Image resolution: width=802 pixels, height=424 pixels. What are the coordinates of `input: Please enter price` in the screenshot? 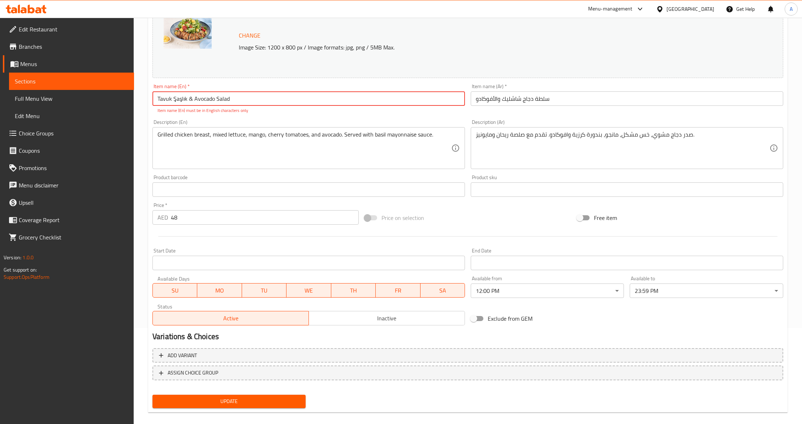 It's located at (265, 218).